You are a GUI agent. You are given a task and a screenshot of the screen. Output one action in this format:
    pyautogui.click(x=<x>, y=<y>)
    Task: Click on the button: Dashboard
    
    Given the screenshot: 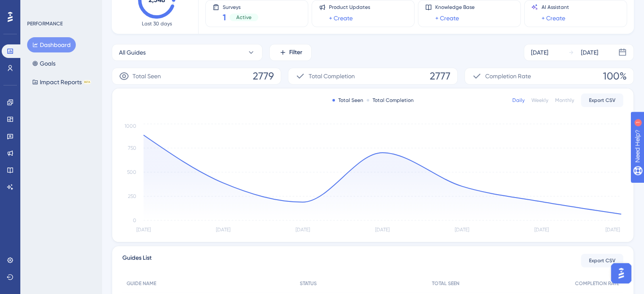 What is the action you would take?
    pyautogui.click(x=51, y=45)
    